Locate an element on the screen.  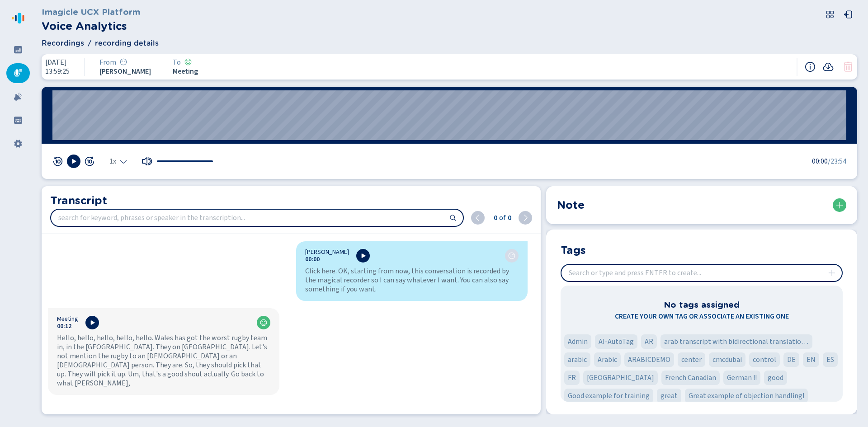
button: skip 10 sec fwd [Hotkey: arrow-right] is located at coordinates (90, 161).